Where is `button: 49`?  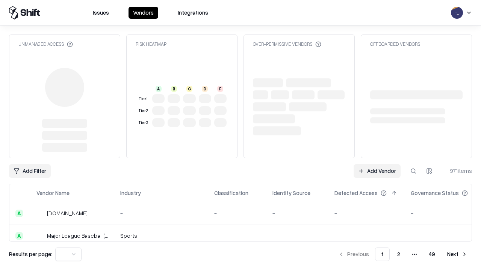 button: 49 is located at coordinates (431, 255).